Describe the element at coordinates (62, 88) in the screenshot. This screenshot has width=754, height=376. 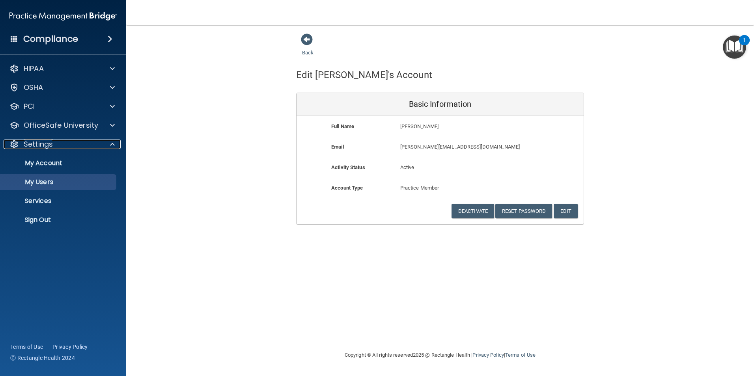
I see `a: OSHA` at that location.